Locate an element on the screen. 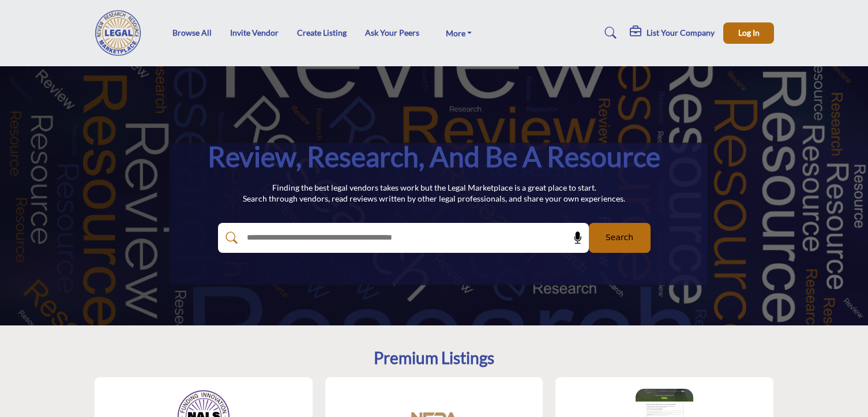 The image size is (868, 417). a: More is located at coordinates (459, 33).